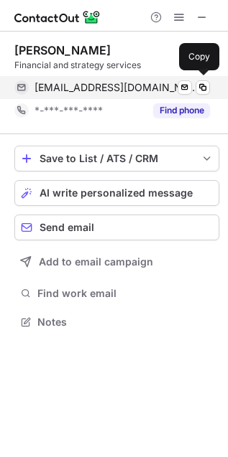 This screenshot has height=457, width=228. What do you see at coordinates (116, 228) in the screenshot?
I see `button: Send email` at bounding box center [116, 228].